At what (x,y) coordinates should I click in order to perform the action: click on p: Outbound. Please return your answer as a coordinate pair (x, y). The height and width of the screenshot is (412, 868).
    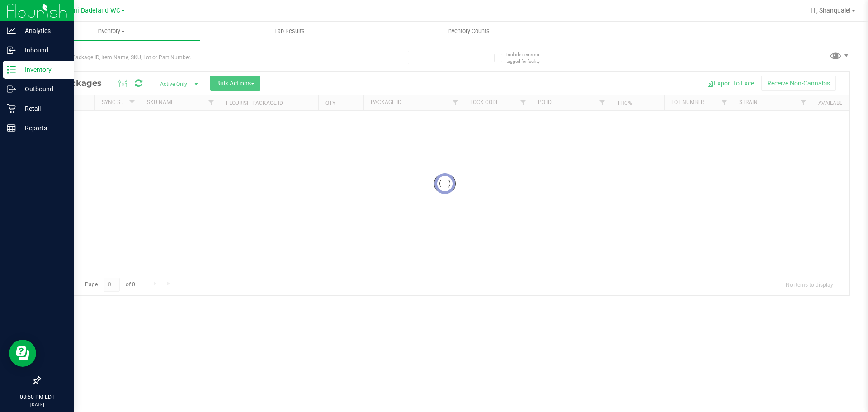
    Looking at the image, I should click on (43, 89).